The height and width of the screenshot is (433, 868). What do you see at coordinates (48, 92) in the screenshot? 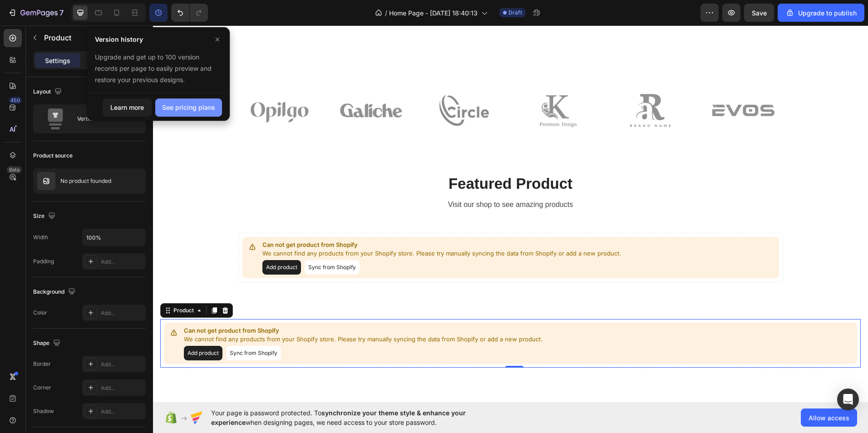
I see `div: Layout` at bounding box center [48, 92].